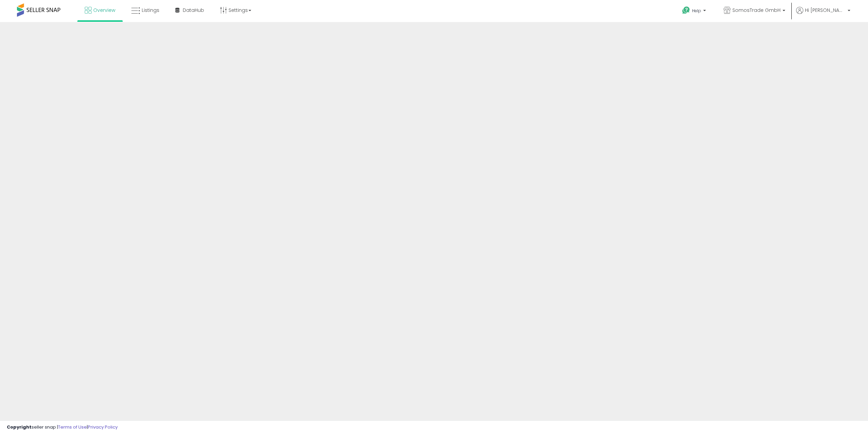  What do you see at coordinates (757, 10) in the screenshot?
I see `span: SomosTrade GmbH` at bounding box center [757, 10].